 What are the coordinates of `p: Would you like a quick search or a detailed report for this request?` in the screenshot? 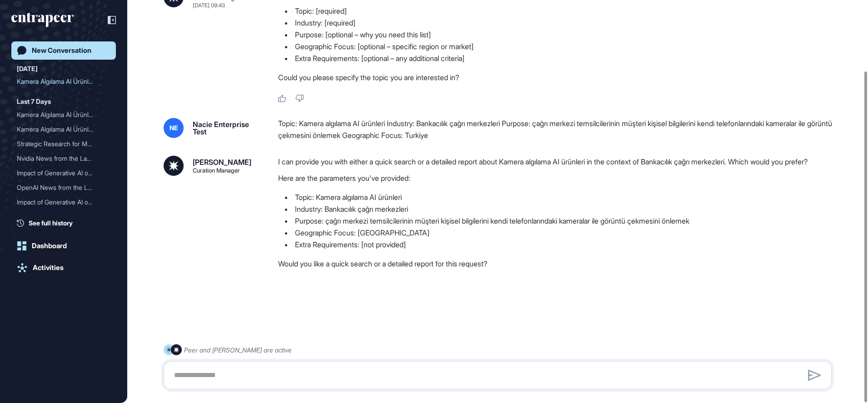 It's located at (559, 263).